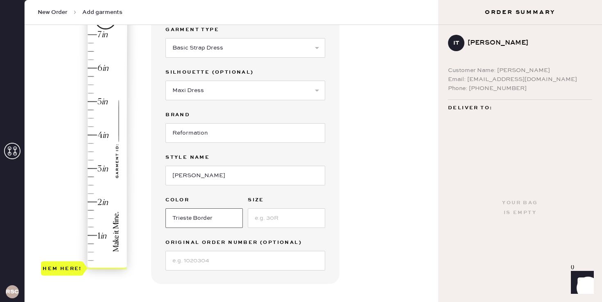  I want to click on h3: Order Summary, so click(520, 12).